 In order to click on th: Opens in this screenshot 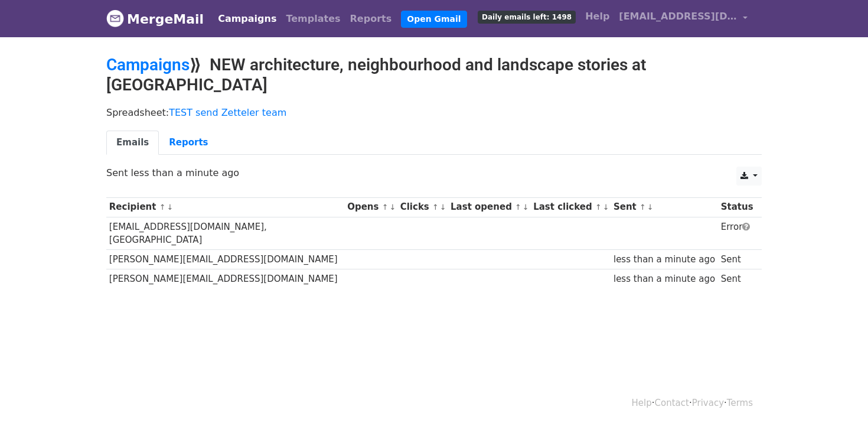, I will do `click(370, 207)`.